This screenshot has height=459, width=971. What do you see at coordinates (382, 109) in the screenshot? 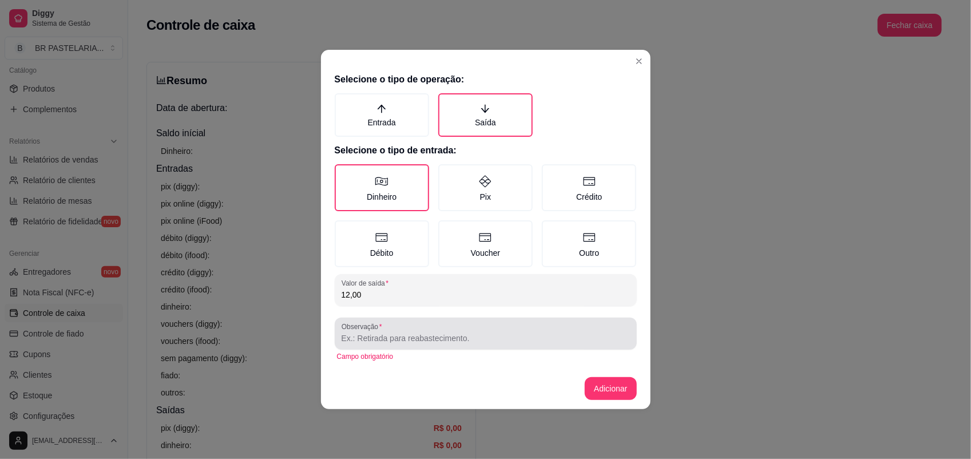
I see `span: arrow-up` at bounding box center [382, 109].